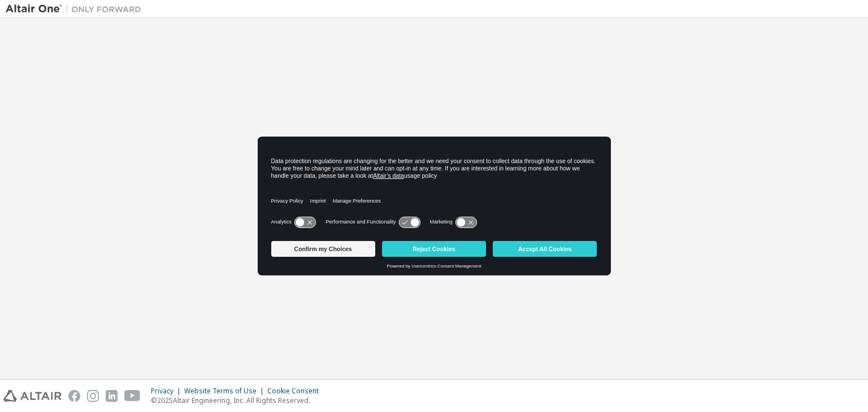  What do you see at coordinates (132, 395) in the screenshot?
I see `img: youtube.svg` at bounding box center [132, 395].